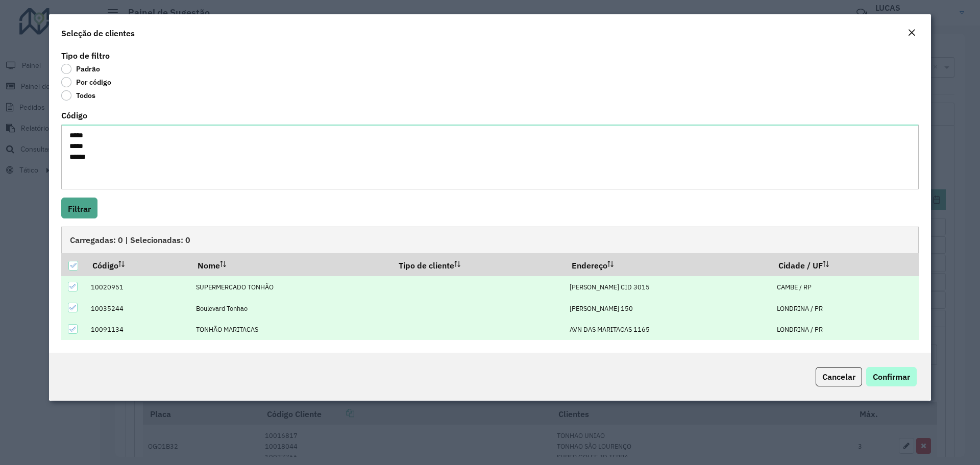 Image resolution: width=980 pixels, height=465 pixels. What do you see at coordinates (98, 33) in the screenshot?
I see `font: Seleção de clientes` at bounding box center [98, 33].